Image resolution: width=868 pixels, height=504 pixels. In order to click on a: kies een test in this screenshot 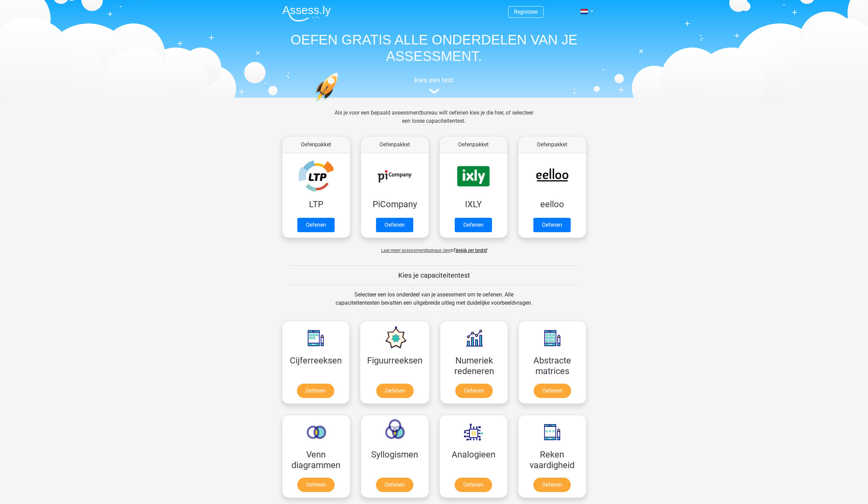, I will do `click(434, 84)`.